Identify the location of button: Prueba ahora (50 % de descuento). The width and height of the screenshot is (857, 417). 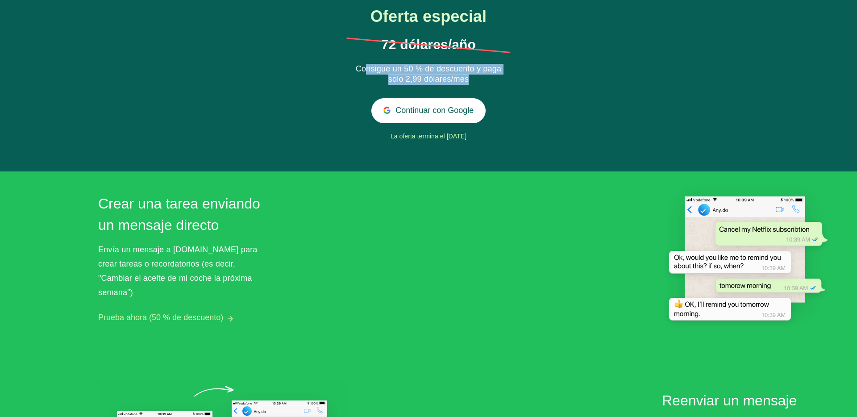
(161, 317).